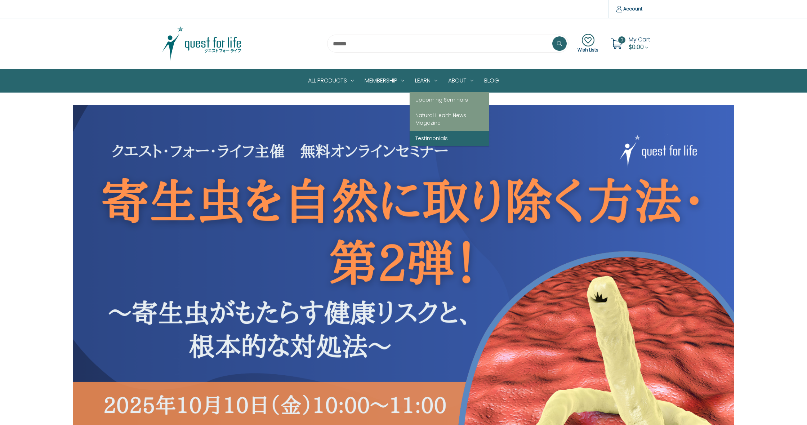 Image resolution: width=807 pixels, height=425 pixels. Describe the element at coordinates (622, 40) in the screenshot. I see `span: 0` at that location.